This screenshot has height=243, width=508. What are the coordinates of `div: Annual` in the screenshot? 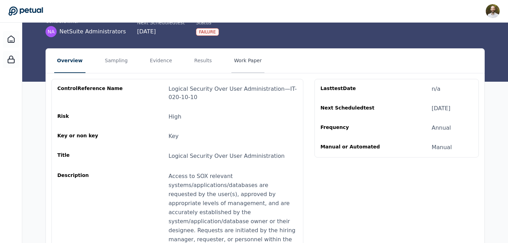 It's located at (441, 128).